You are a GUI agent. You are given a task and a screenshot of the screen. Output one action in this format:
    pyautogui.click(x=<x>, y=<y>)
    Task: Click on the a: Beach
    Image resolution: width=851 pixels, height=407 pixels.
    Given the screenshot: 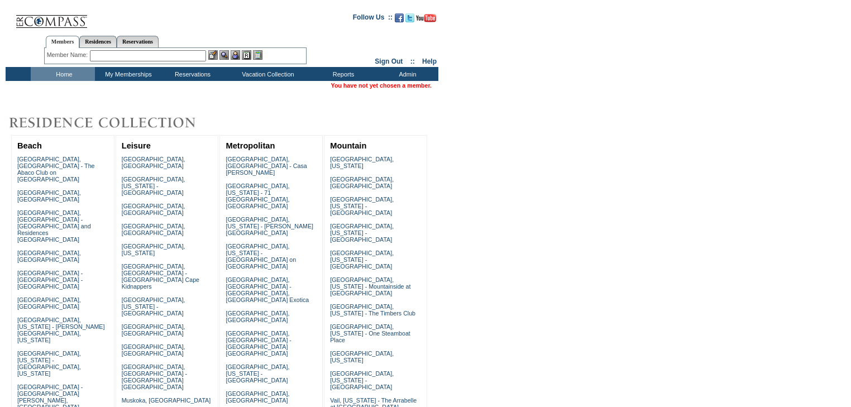 What is the action you would take?
    pyautogui.click(x=30, y=146)
    